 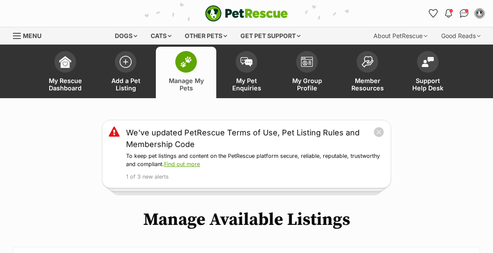 What do you see at coordinates (433, 13) in the screenshot?
I see `a: Favourites` at bounding box center [433, 13].